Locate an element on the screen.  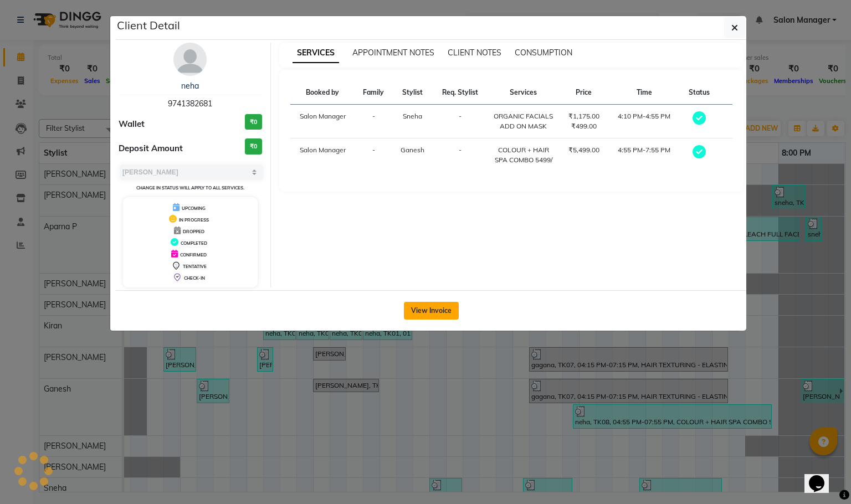
span: IN PROGRESS is located at coordinates (194, 220).